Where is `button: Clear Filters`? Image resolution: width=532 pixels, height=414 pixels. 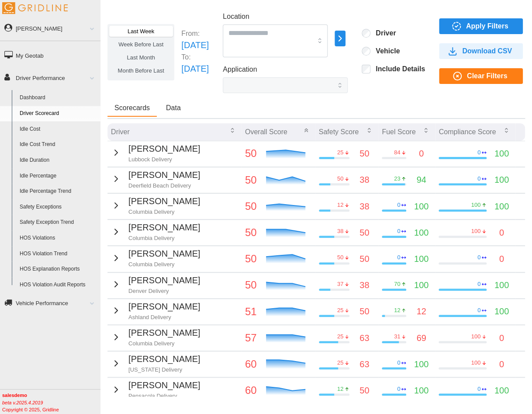
button: Clear Filters is located at coordinates (481, 76).